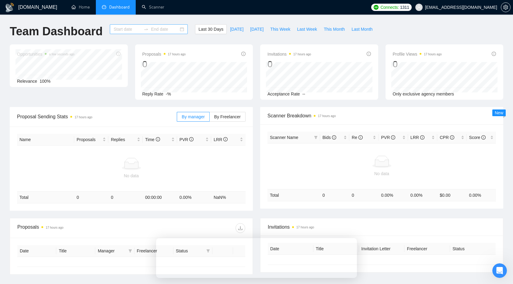  I want to click on th: Manager, so click(115, 251).